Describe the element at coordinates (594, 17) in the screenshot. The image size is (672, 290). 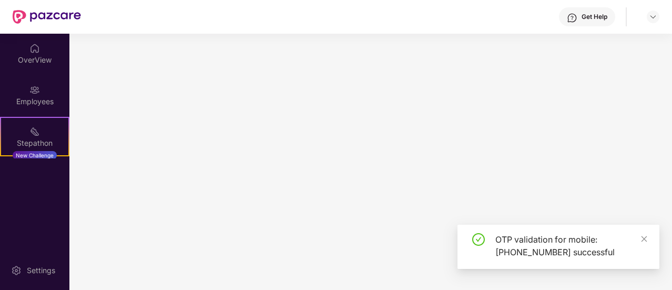
I see `div: Get Help` at that location.